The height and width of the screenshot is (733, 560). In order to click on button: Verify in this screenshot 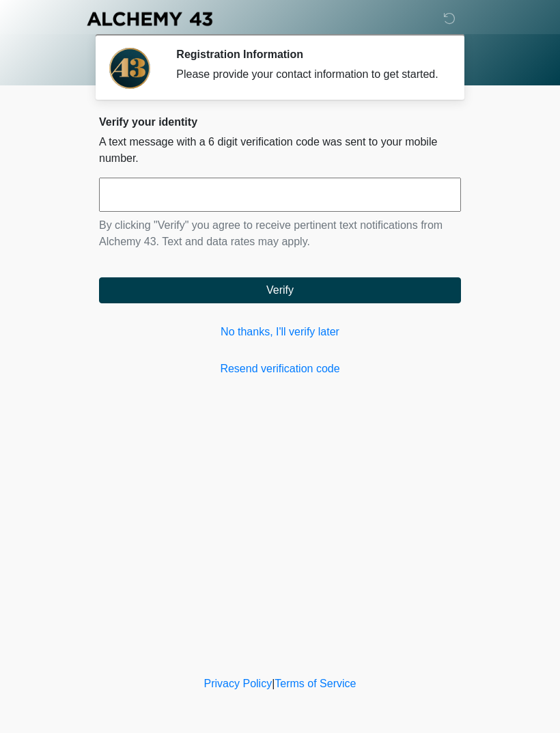, I will do `click(280, 290)`.